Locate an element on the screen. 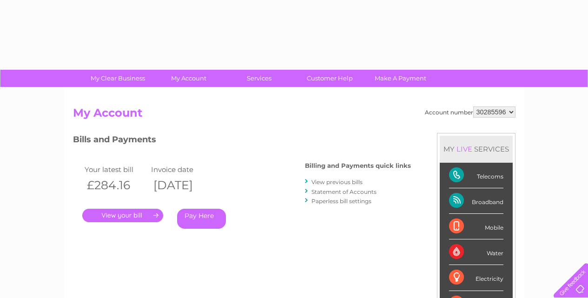 The image size is (588, 298). h2: My Account is located at coordinates (294, 115).